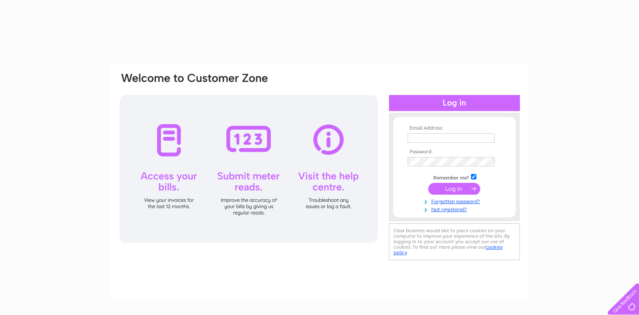 This screenshot has width=639, height=315. I want to click on a: Forgotten password?, so click(455, 201).